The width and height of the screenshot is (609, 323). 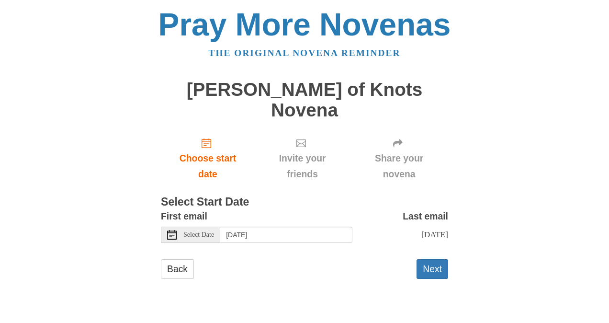 I want to click on span: Select Date, so click(x=199, y=235).